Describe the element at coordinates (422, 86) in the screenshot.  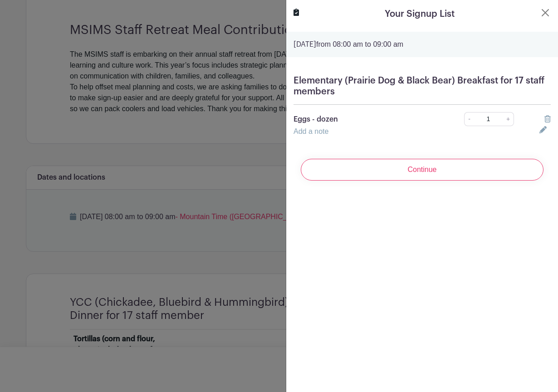
I see `h5: Elementary (Prairie Dog & Black Bear) Breakfast for 17 staff members` at that location.